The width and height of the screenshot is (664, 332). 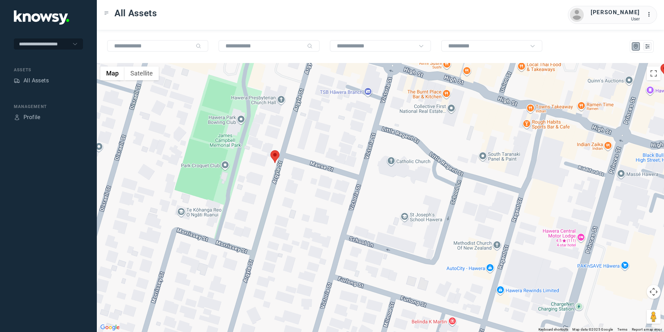 What do you see at coordinates (31, 81) in the screenshot?
I see `a: AssetsAll Assets` at bounding box center [31, 81].